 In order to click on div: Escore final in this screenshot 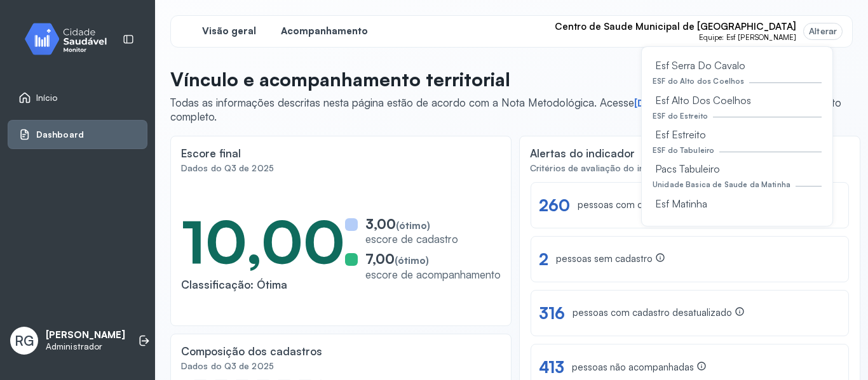, I will do `click(211, 153)`.